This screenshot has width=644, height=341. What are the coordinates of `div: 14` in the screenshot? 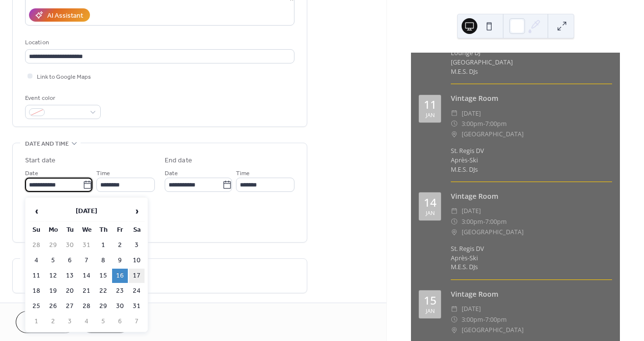 It's located at (431, 202).